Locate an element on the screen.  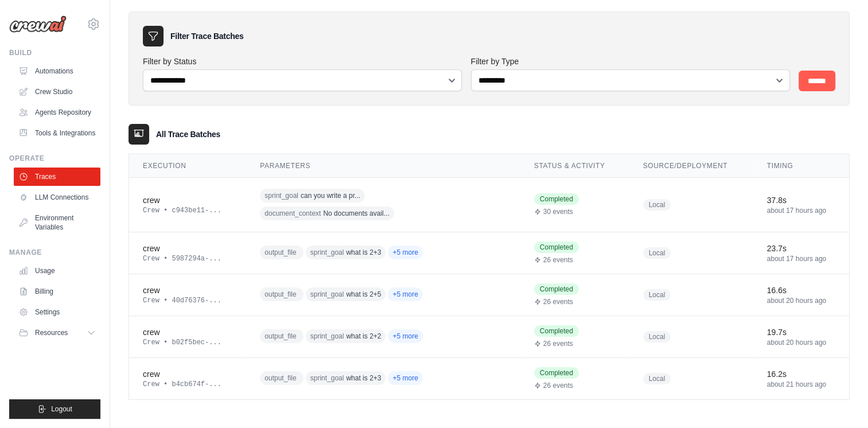
div: 37.8s is located at coordinates (801, 201).